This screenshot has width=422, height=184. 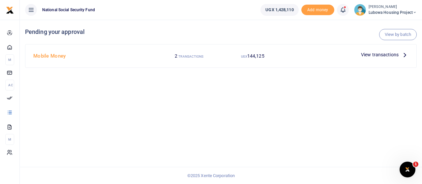 I want to click on a: logo-small logo-large logo-large, so click(x=10, y=10).